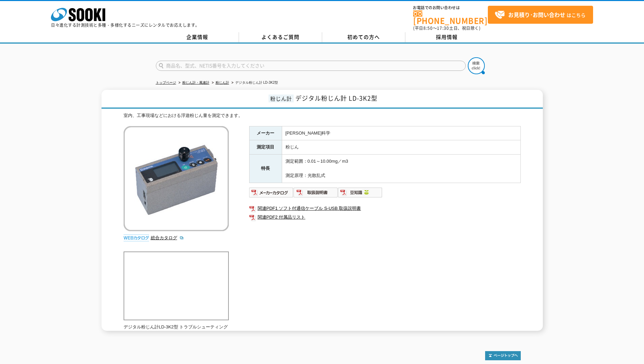 The image size is (644, 364). Describe the element at coordinates (166, 82) in the screenshot. I see `a: トップページ` at that location.